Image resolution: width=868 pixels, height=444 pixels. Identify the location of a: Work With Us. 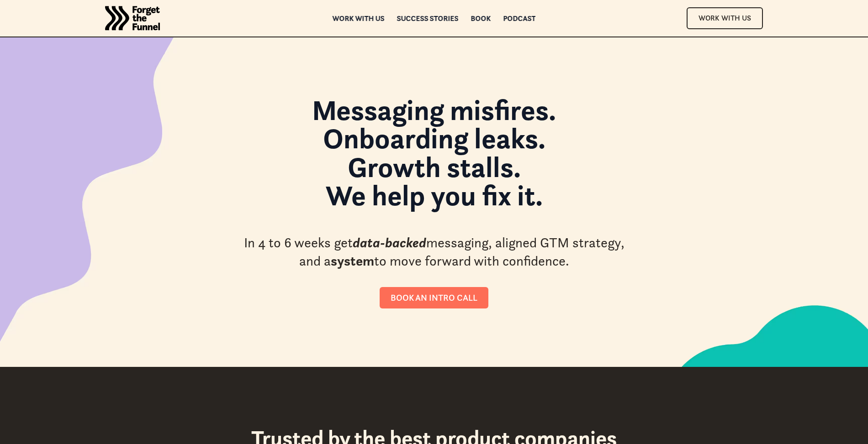
(724, 18).